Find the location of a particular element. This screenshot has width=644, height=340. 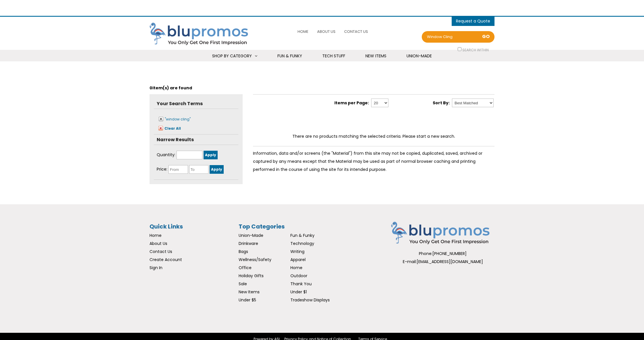

a: Under $1 is located at coordinates (298, 291).